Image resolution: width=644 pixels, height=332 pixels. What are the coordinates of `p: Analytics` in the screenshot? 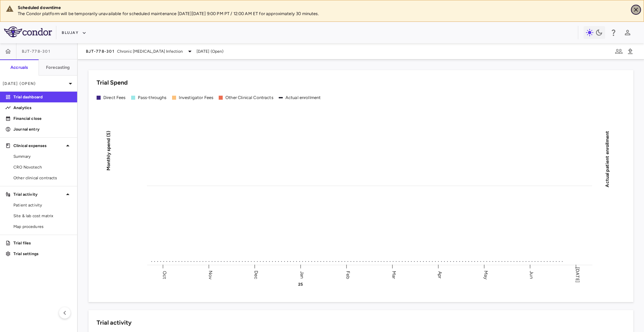 It's located at (43, 108).